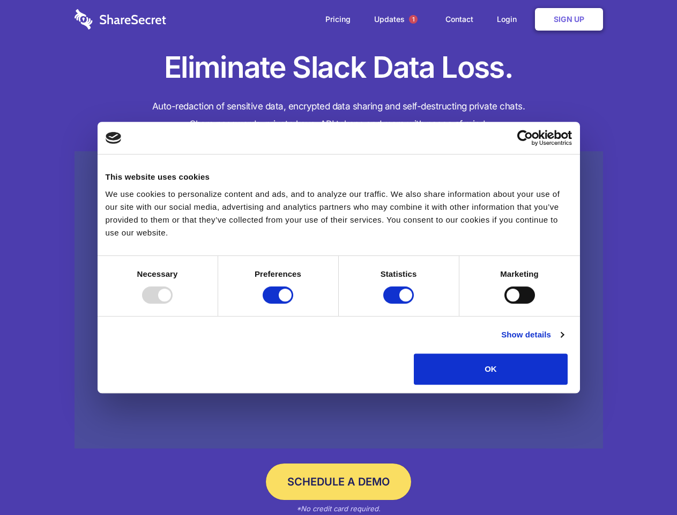  What do you see at coordinates (338, 481) in the screenshot?
I see `a: Schedule a Demo` at bounding box center [338, 481].